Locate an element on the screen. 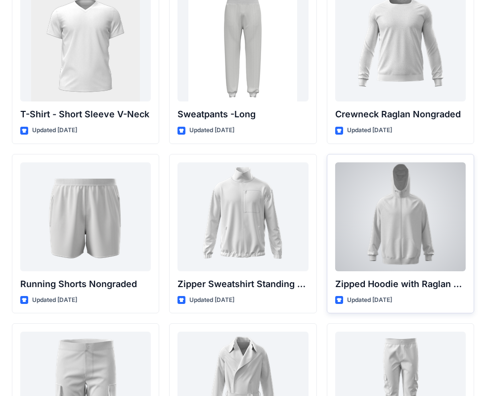 The height and width of the screenshot is (396, 486). p: T-Shirt - Short Sleeve V-Neck is located at coordinates (86, 114).